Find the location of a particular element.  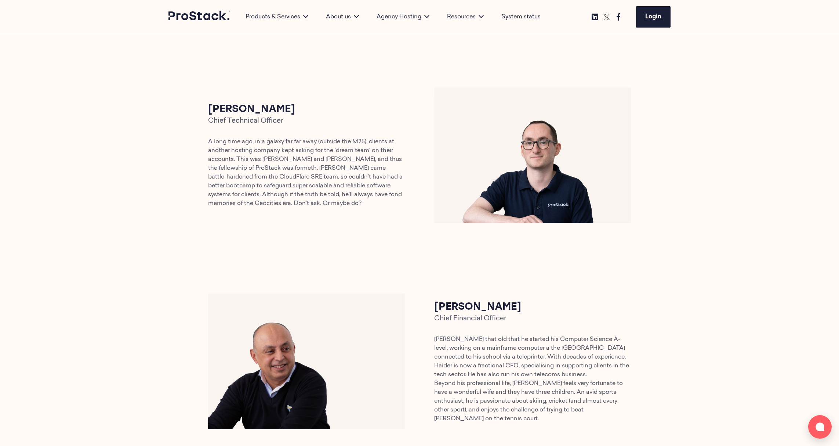

div: Products & Services is located at coordinates (277, 17).